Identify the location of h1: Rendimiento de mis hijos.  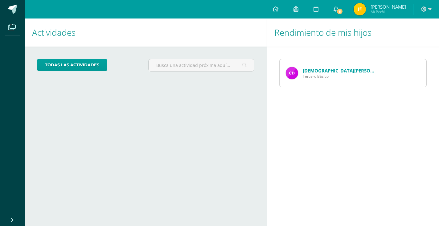
(353, 32).